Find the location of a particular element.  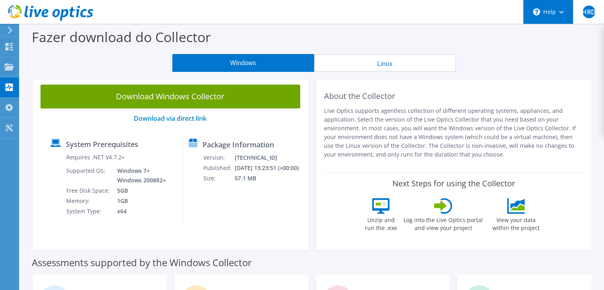

h2: About the Collector is located at coordinates (454, 96).